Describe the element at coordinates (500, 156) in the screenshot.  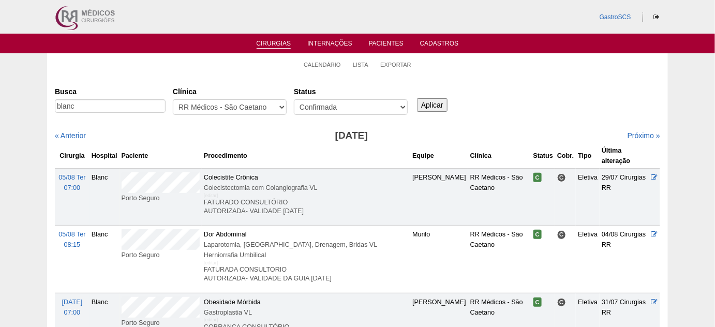
I see `th: Clínica` at that location.